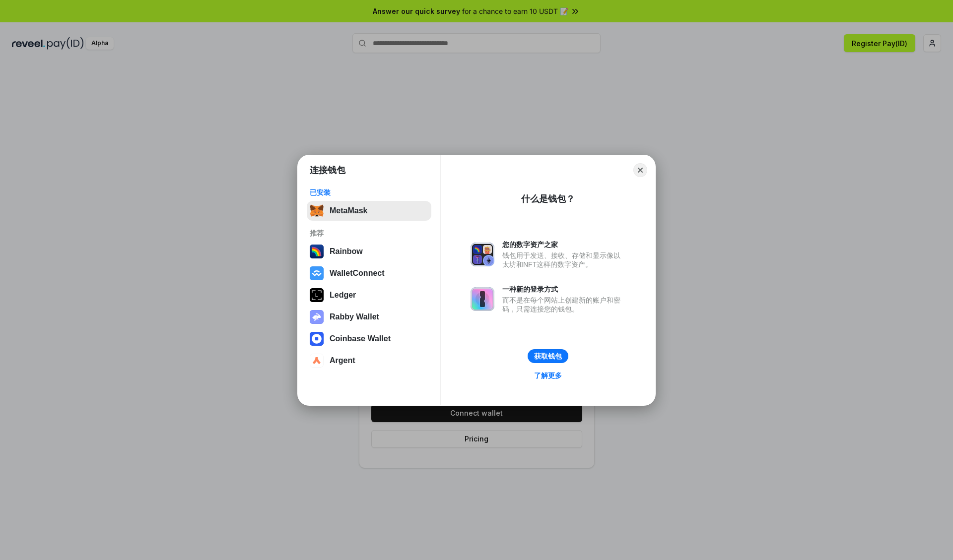  Describe the element at coordinates (342, 360) in the screenshot. I see `div: Argent` at that location.